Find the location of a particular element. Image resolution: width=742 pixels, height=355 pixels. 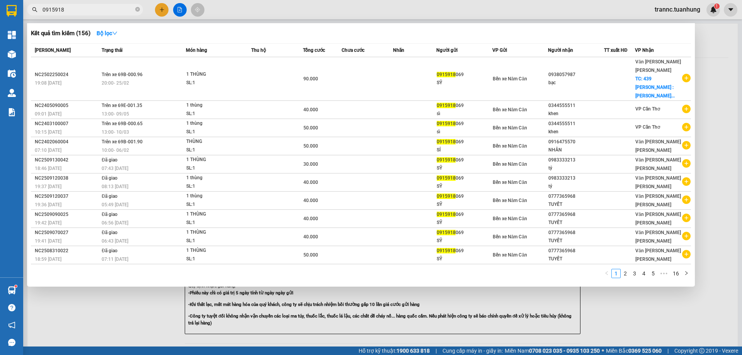

img: solution-icon is located at coordinates (12, 112).